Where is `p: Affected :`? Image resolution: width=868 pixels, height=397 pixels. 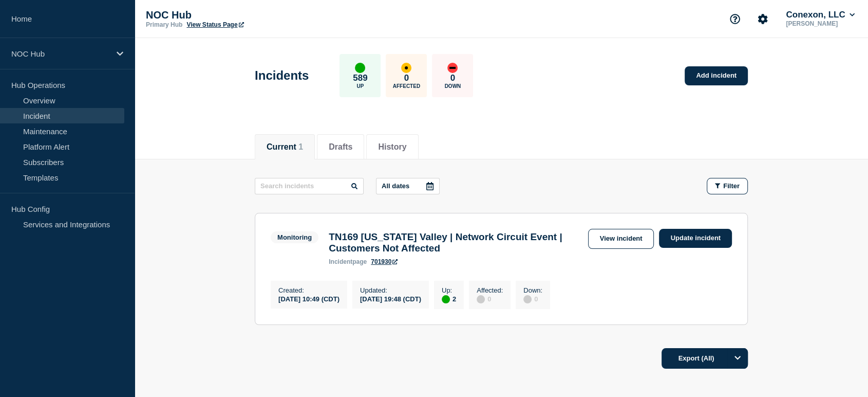
p: Affected : is located at coordinates (489, 290).